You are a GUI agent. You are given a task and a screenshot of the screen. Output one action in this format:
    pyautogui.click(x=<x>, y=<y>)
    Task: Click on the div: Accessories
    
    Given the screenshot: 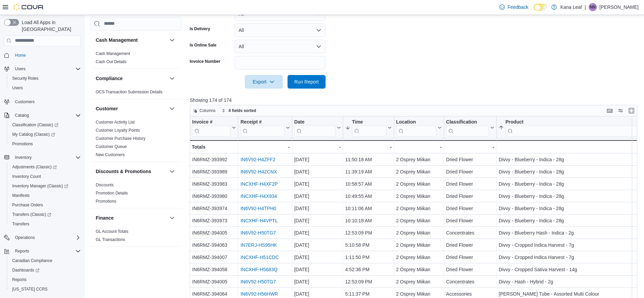 What is the action you would take?
    pyautogui.click(x=470, y=294)
    